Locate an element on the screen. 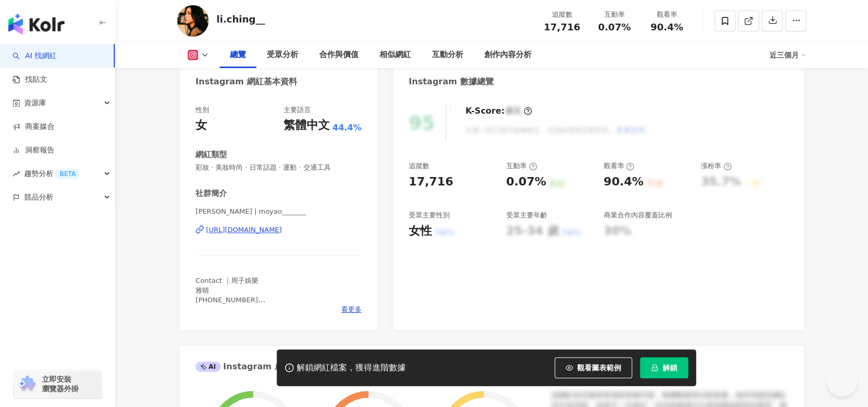  span: 解鎖 is located at coordinates (670, 368).